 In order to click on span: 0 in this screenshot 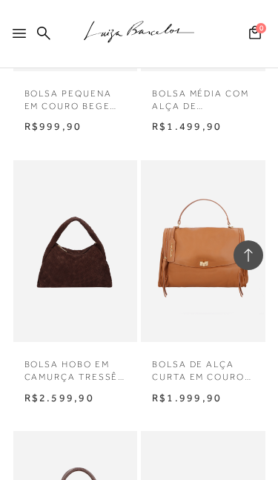, I will do `click(261, 28)`.